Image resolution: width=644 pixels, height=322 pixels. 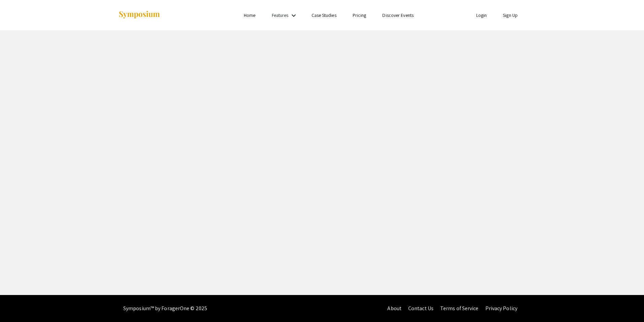 I want to click on a: Sign Up, so click(x=510, y=15).